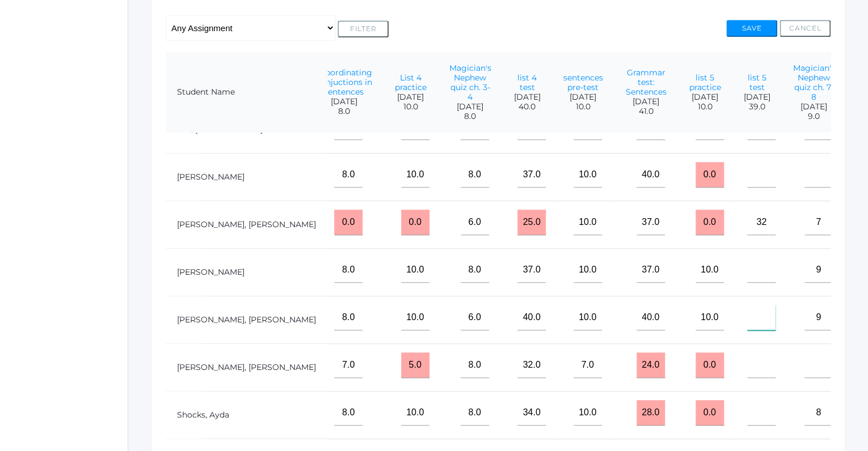 The image size is (868, 451). What do you see at coordinates (363, 29) in the screenshot?
I see `button: Filter` at bounding box center [363, 29].